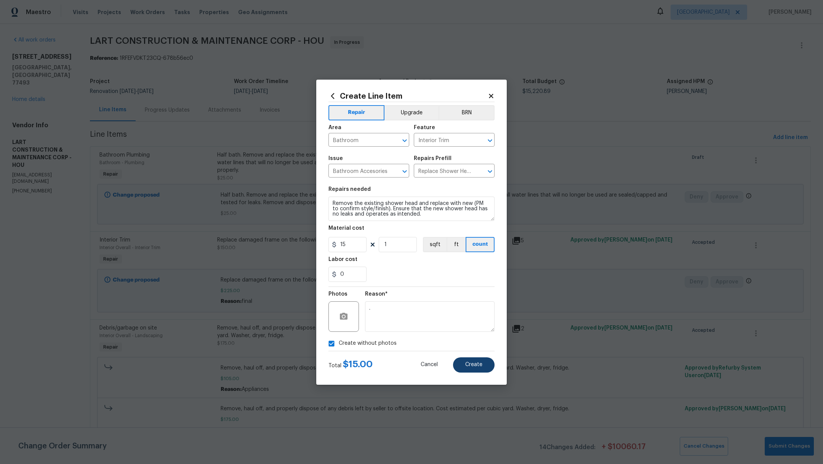  What do you see at coordinates (467, 113) in the screenshot?
I see `button: BRN` at bounding box center [467, 113].